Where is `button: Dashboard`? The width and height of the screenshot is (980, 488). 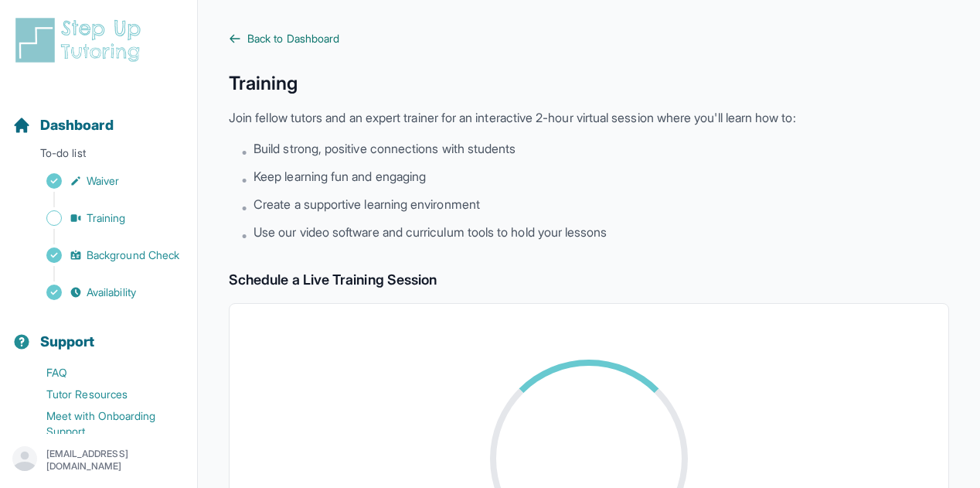 button: Dashboard is located at coordinates (98, 116).